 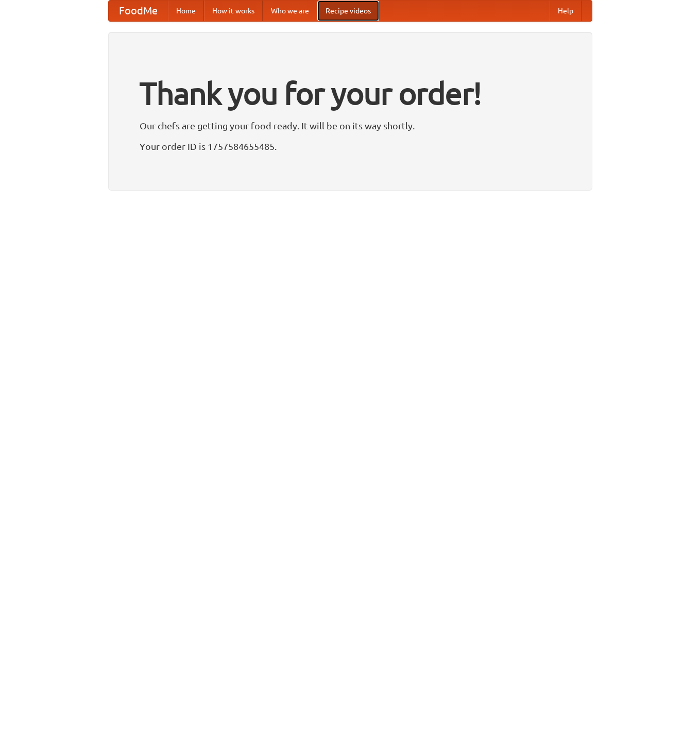 I want to click on p: Our chefs are getting your food ready. It will be on its way shortly., so click(x=350, y=126).